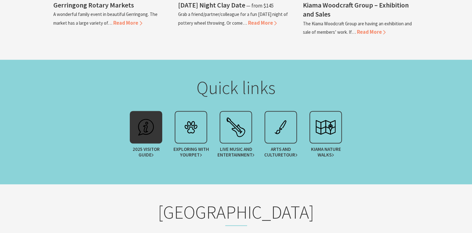 The height and width of the screenshot is (233, 472). What do you see at coordinates (326, 136) in the screenshot?
I see `a: Kiama NatureWalks` at bounding box center [326, 136].